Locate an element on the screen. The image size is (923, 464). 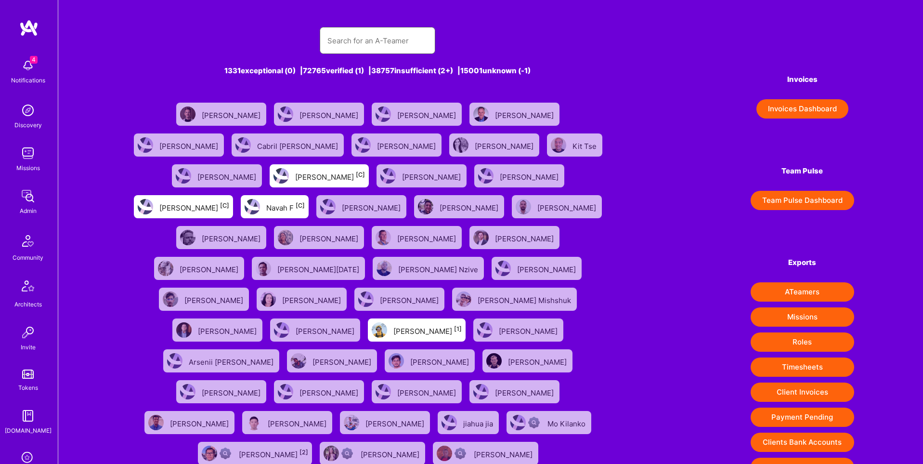
div: Missions is located at coordinates (28, 168).